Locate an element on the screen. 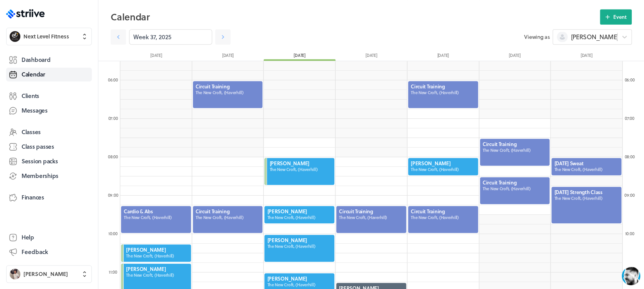 The image size is (644, 289). a: Class passes is located at coordinates (49, 147).